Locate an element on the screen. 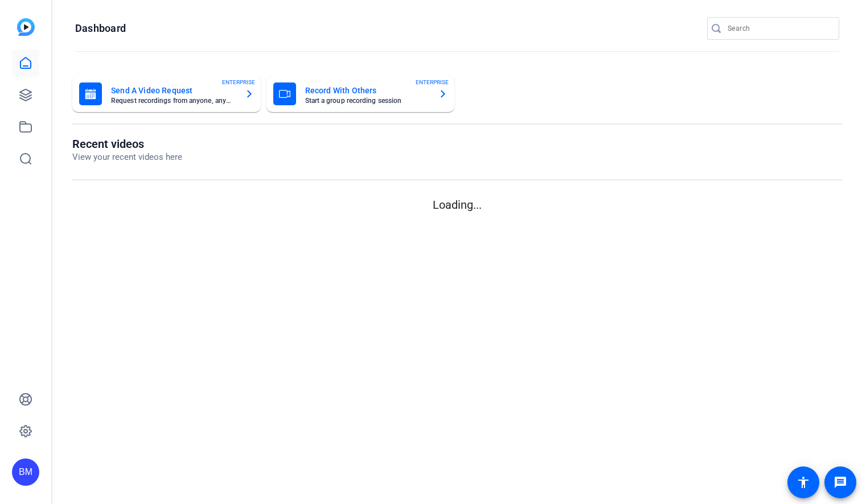  img: blue-gradient.svg is located at coordinates (25, 27).